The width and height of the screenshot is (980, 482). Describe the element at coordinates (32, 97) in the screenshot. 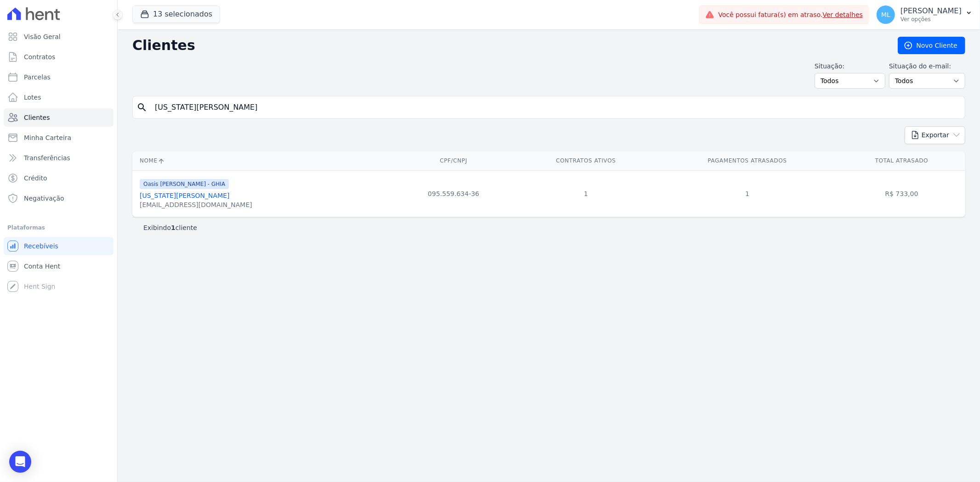

I see `span: Lotes` at that location.